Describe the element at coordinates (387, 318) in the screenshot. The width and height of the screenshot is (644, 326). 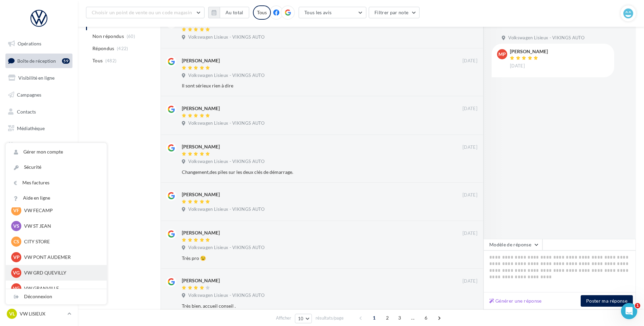
I see `span: 2` at that location.